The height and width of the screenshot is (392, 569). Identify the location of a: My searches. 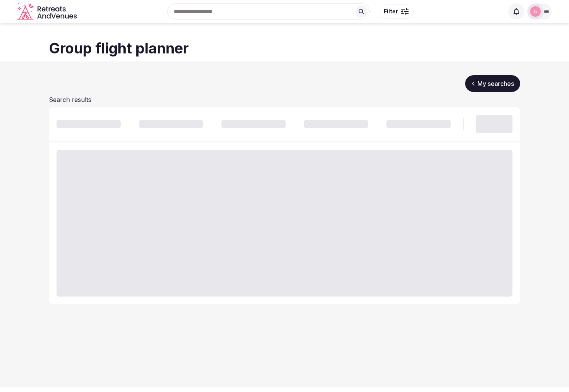
(493, 84).